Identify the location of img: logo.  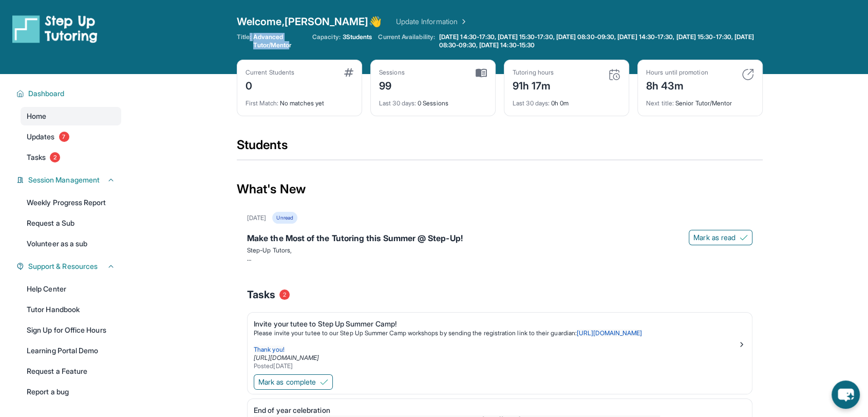
(55, 28).